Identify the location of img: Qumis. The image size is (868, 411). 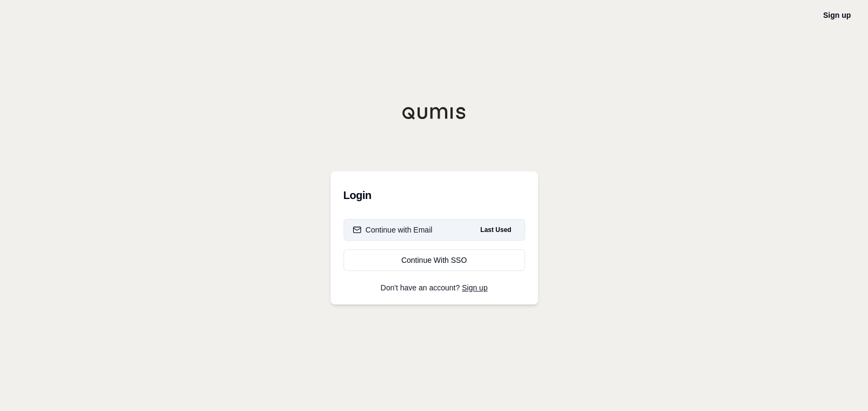
(435, 113).